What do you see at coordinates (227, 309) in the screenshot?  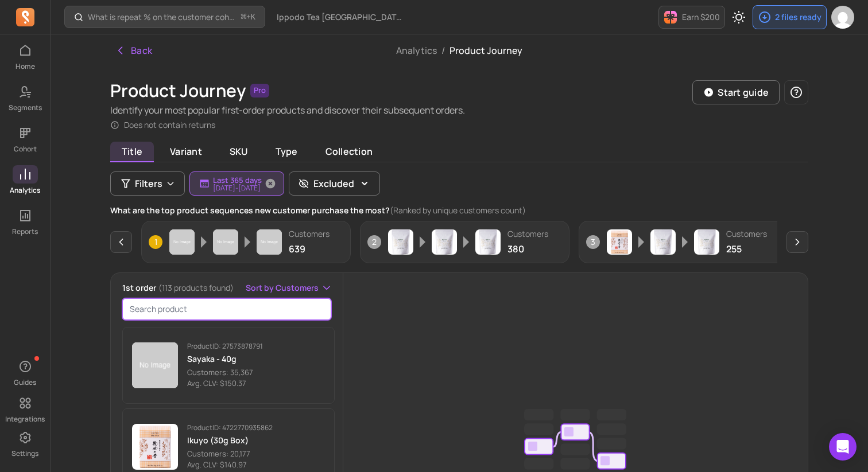 I see `input: search product` at bounding box center [227, 309].